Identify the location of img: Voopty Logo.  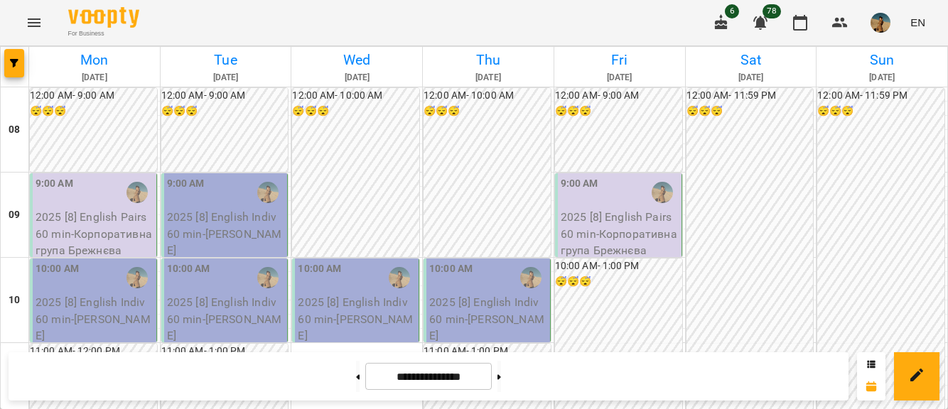
(104, 17).